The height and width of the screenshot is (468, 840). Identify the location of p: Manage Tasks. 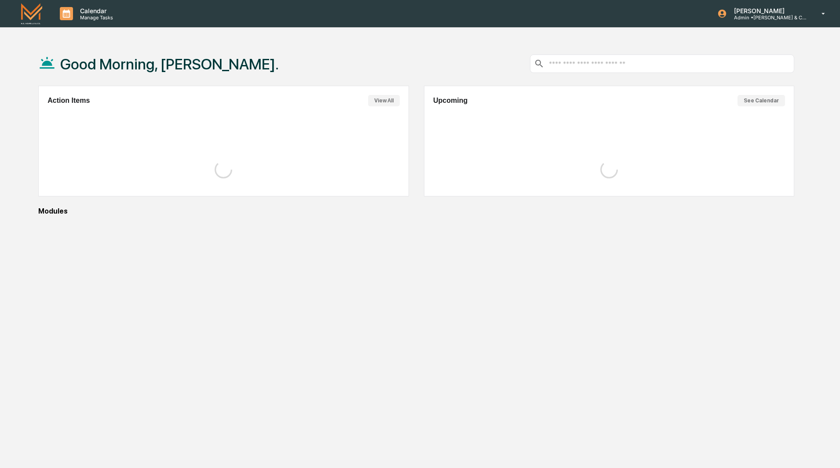
(95, 18).